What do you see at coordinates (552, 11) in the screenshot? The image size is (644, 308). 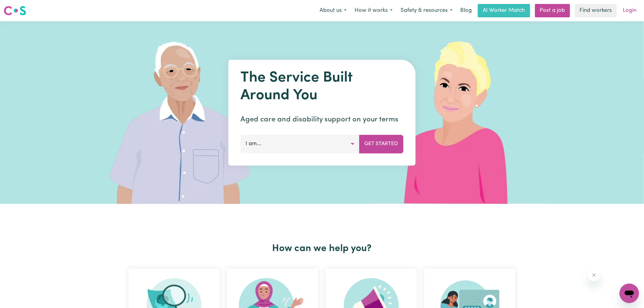 I see `a: Post a job` at bounding box center [552, 11].